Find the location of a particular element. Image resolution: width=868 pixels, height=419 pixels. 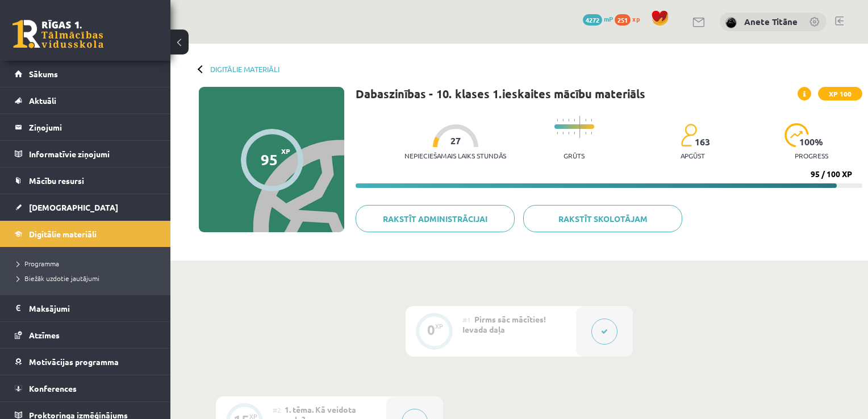

a: Rakstīt administrācijai is located at coordinates (435, 219).